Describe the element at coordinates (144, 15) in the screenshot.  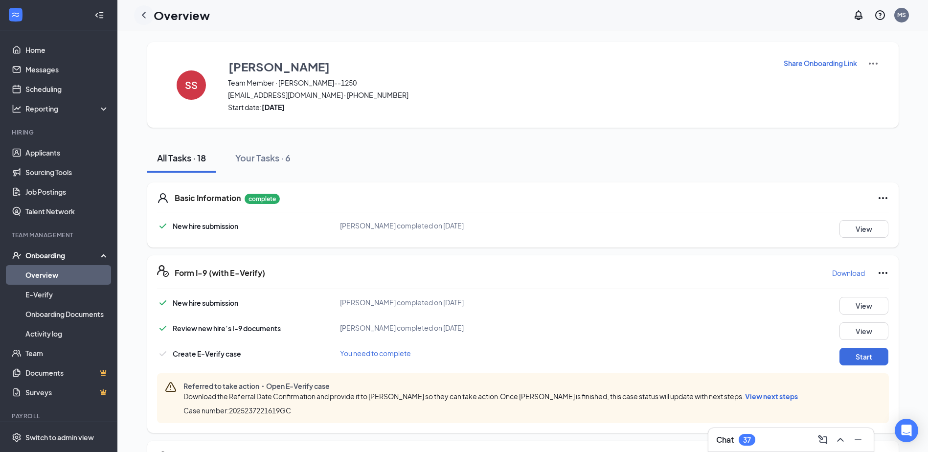
I see `svg: ChevronLeft` at that location.